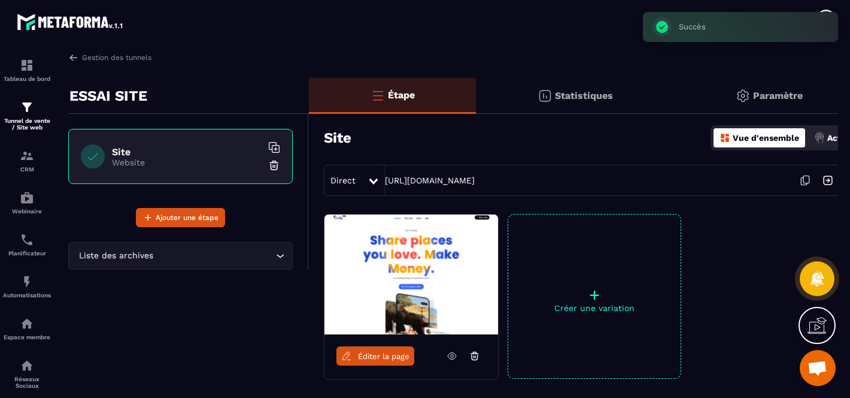 The image size is (850, 398). Describe the element at coordinates (401, 95) in the screenshot. I see `p: Étape` at that location.